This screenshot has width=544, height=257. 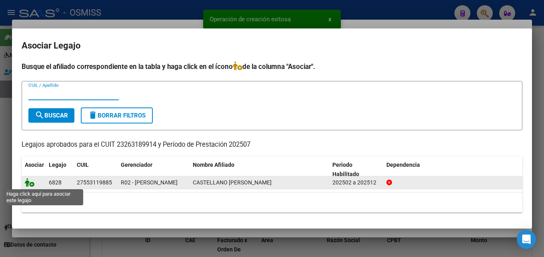 I want to click on span: Nombre Afiliado, so click(x=214, y=165).